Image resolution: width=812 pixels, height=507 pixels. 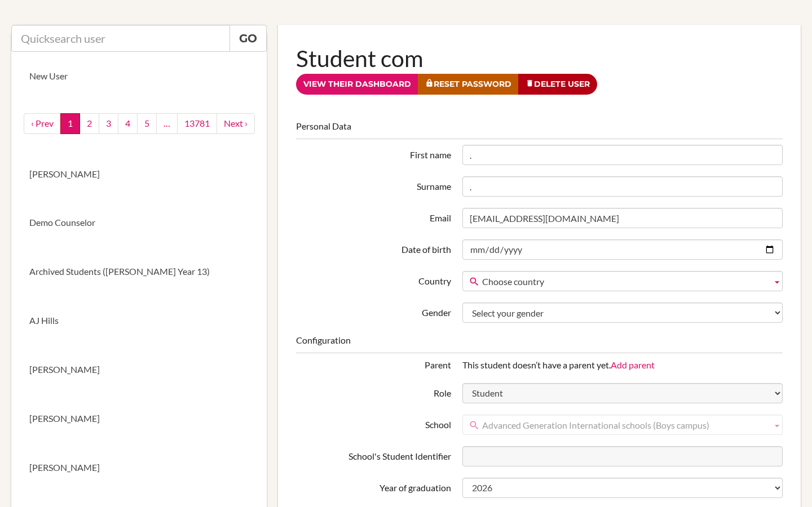 What do you see at coordinates (373, 455) in the screenshot?
I see `label: School's Student Identifier` at bounding box center [373, 455].